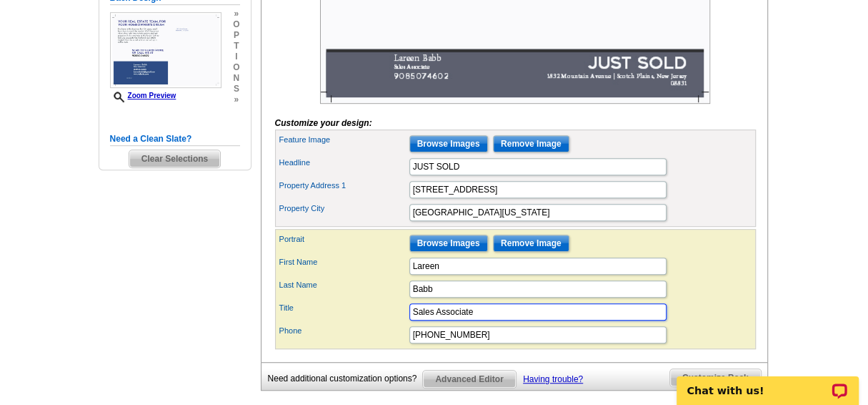  Describe the element at coordinates (469, 379) in the screenshot. I see `span: Advanced Editor` at that location.